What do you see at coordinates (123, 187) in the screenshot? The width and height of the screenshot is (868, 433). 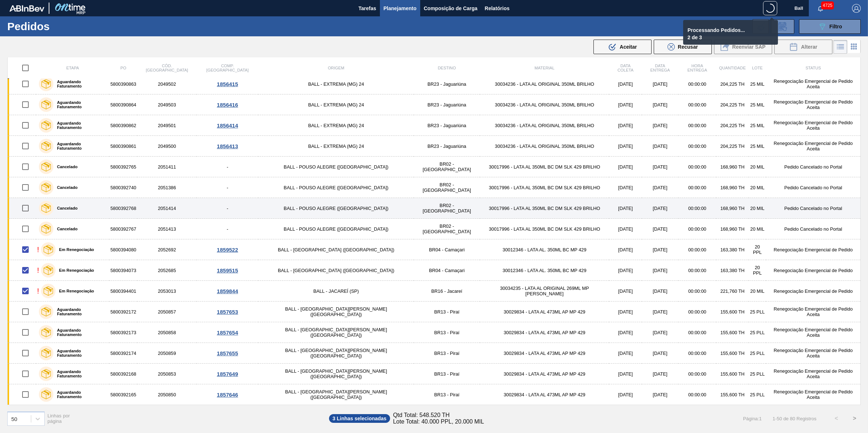 I see `td: 5800392740` at bounding box center [123, 187].